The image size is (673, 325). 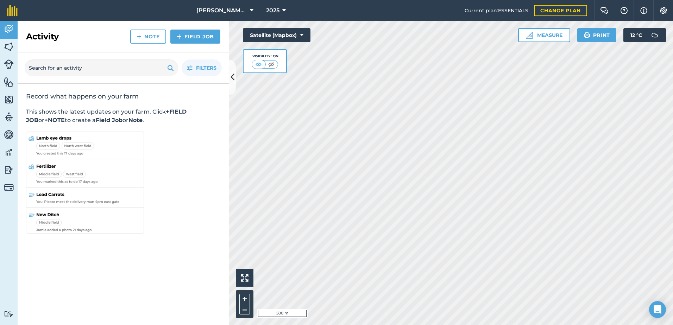 I want to click on img: Two speech bubbles overlapping with the left bubble in the forefront, so click(x=604, y=11).